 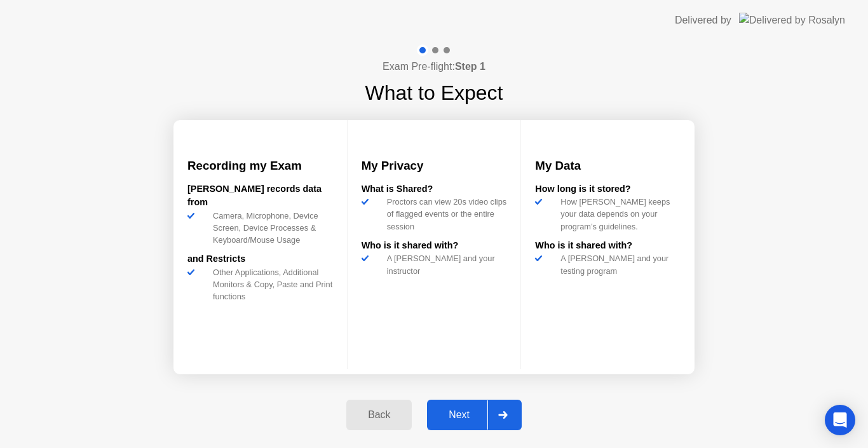 I want to click on button: Next, so click(x=474, y=415).